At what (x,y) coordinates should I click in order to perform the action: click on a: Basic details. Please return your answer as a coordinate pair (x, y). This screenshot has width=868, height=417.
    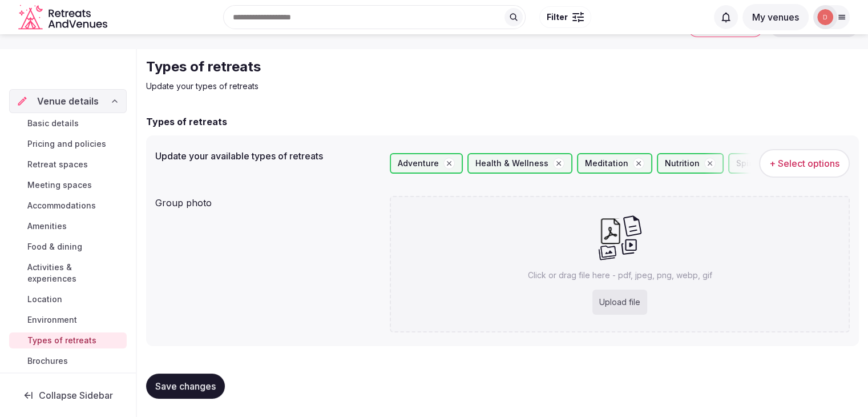
    Looking at the image, I should click on (68, 123).